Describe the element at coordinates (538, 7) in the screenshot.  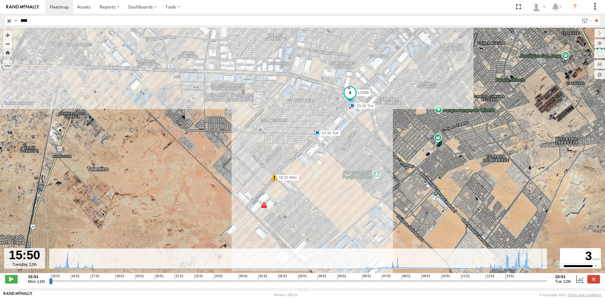
I see `div: Roberto Garcia` at that location.